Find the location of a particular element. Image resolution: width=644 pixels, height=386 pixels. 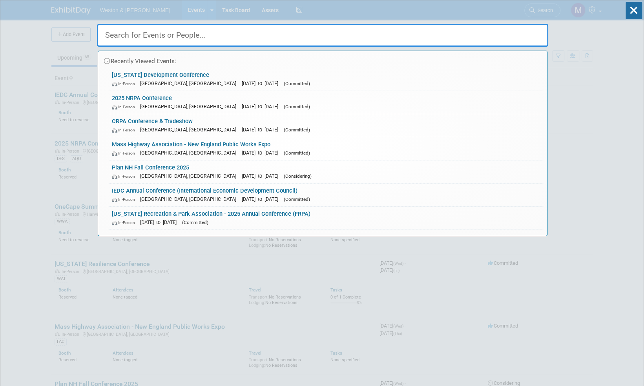

div: Recently Viewed Events: is located at coordinates (322, 59).